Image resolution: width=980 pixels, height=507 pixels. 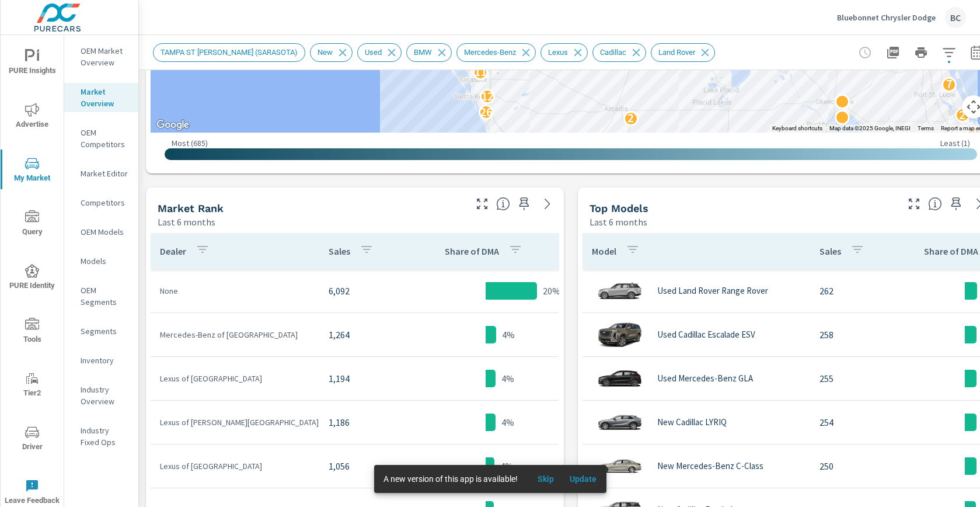 I want to click on a: See more details in report, so click(x=547, y=203).